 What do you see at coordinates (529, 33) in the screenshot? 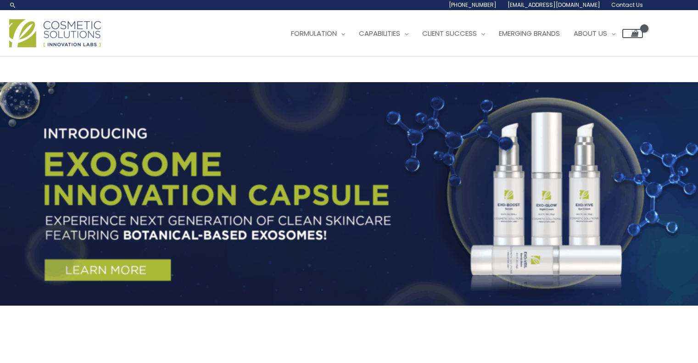
I see `span: Emerging Brands` at bounding box center [529, 33].